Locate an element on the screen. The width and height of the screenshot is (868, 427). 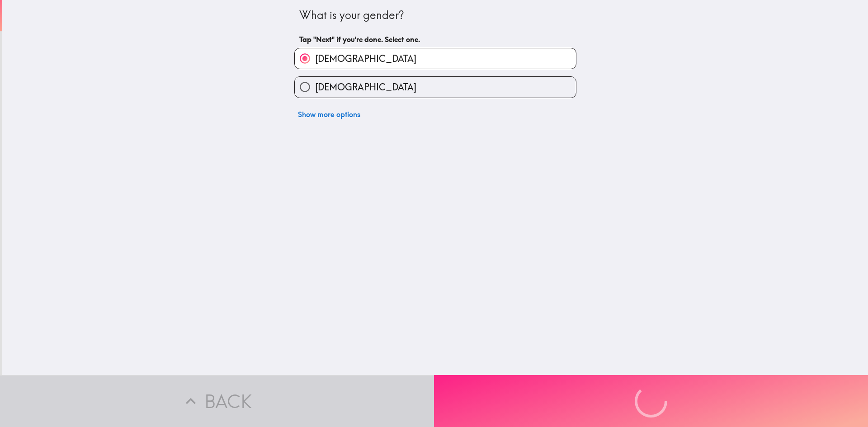
h6: Tap "Next" if you're done. Select one. is located at coordinates (435, 39).